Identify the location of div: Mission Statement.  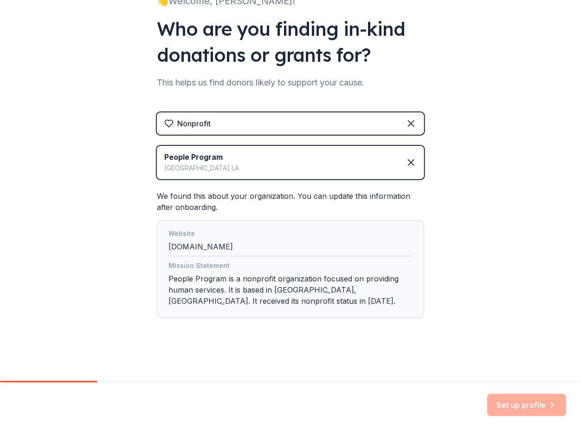
(291, 267).